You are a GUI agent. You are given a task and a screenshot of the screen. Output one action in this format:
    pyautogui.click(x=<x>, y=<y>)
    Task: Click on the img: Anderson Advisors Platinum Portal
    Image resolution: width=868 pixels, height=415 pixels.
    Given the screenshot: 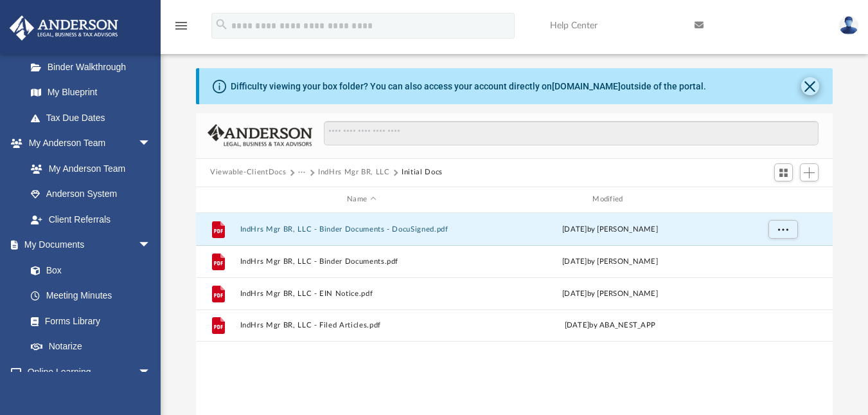 What is the action you would take?
    pyautogui.click(x=63, y=27)
    